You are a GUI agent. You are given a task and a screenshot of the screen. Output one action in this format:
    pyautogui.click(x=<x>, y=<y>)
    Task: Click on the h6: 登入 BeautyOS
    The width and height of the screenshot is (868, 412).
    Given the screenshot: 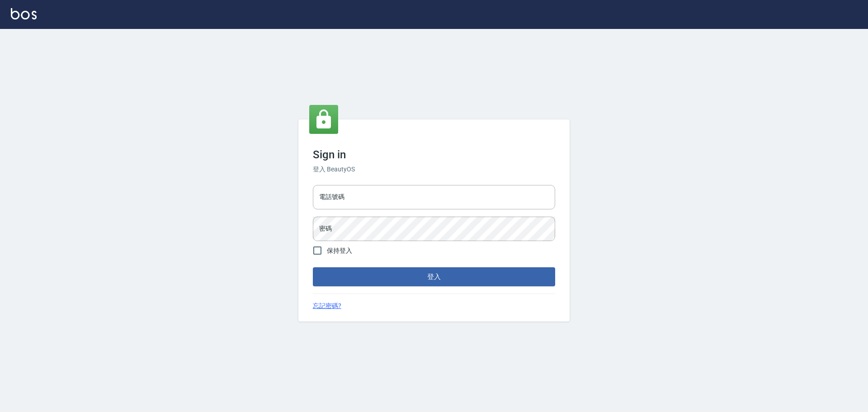 What is the action you would take?
    pyautogui.click(x=434, y=169)
    